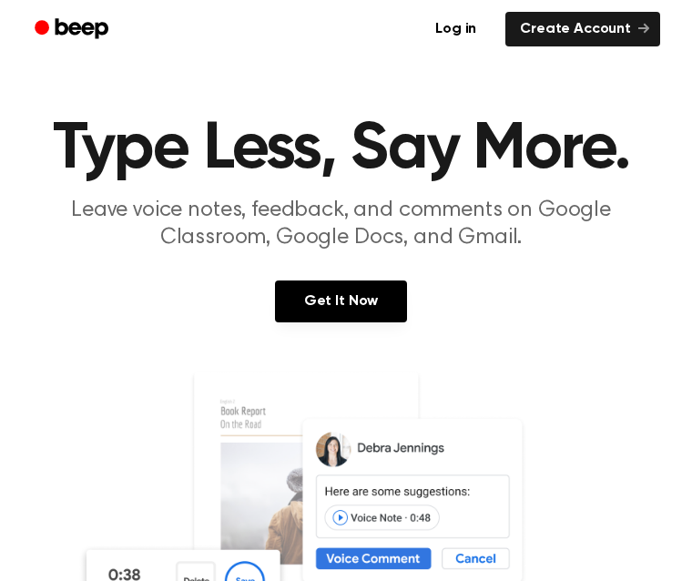  I want to click on p: Leave voice notes, feedback, and comments on Google Classroom, Google Docs, and Gmail., so click(340, 224).